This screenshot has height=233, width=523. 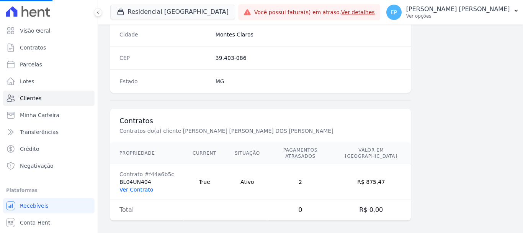 I want to click on a: Recebíveis, so click(x=49, y=205).